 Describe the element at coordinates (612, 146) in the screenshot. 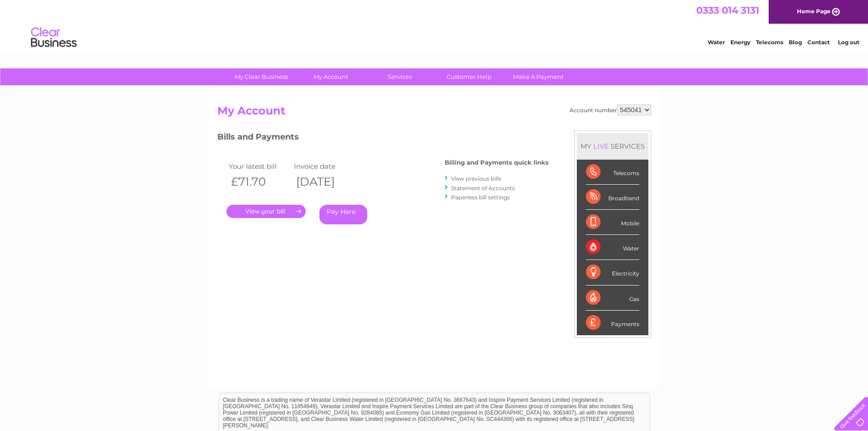

I see `div: MY SERVICES` at that location.